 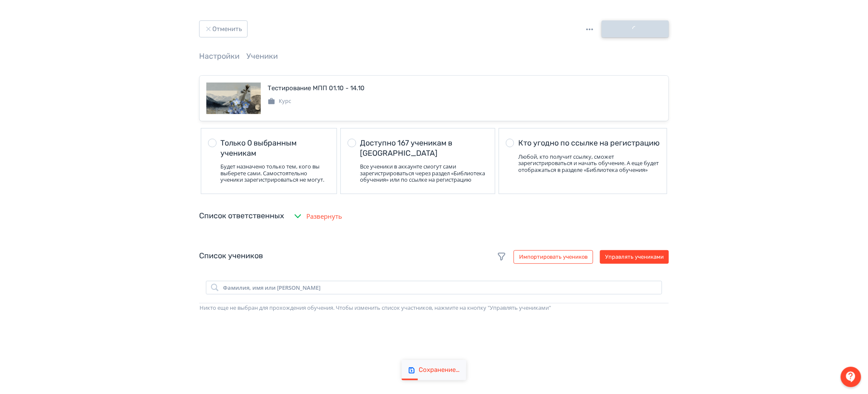 I want to click on div: Только 0 выбранным ученикам, so click(x=275, y=148).